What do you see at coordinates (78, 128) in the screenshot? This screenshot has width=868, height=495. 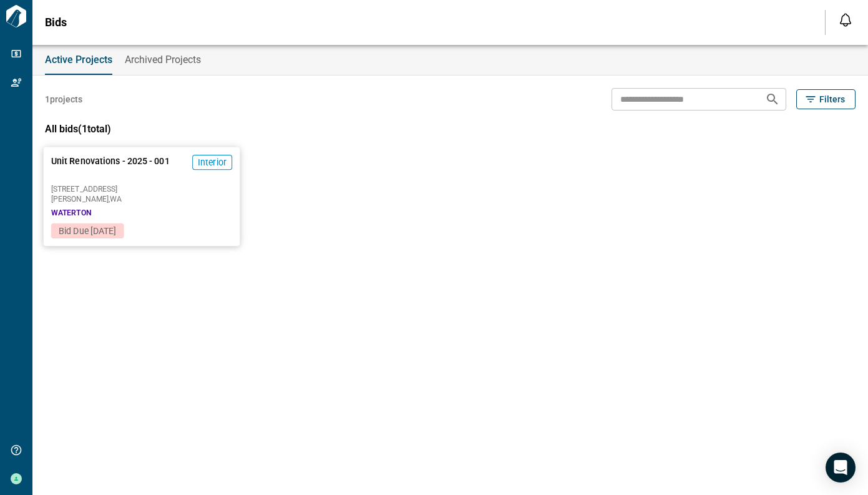 I see `span: All bids ( 1 total)` at bounding box center [78, 128].